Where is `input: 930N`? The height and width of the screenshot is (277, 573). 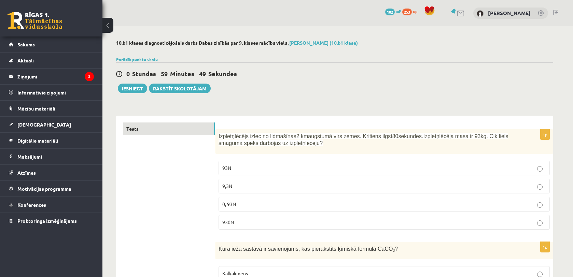
input: 930N is located at coordinates (540, 223).